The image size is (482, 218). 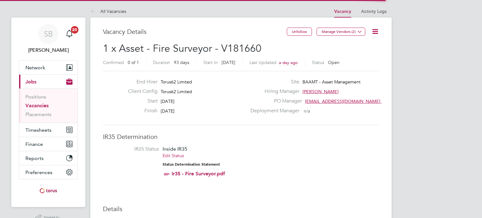 I want to click on span: Jobs, so click(x=31, y=82).